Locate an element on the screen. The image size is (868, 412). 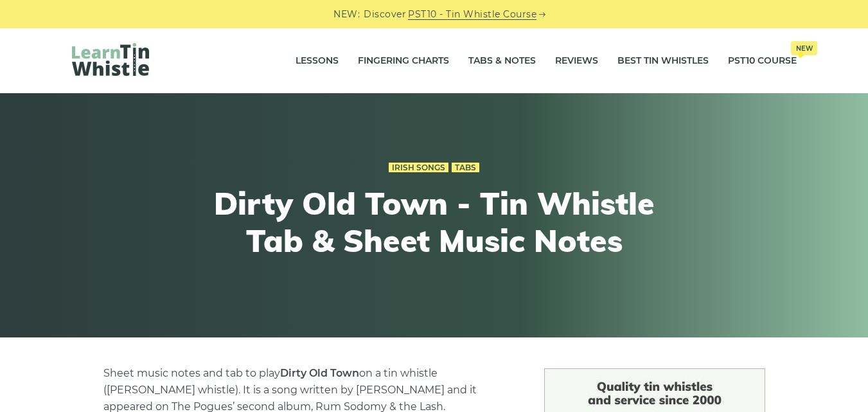
a: Reviews is located at coordinates (576, 61).